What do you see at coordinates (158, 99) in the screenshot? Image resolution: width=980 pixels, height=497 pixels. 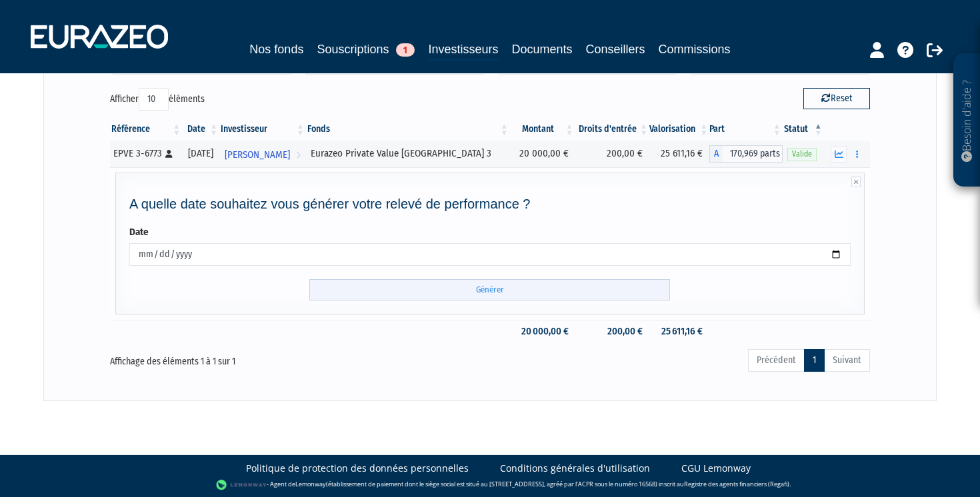 I see `label: Afficher éléments` at bounding box center [158, 99].